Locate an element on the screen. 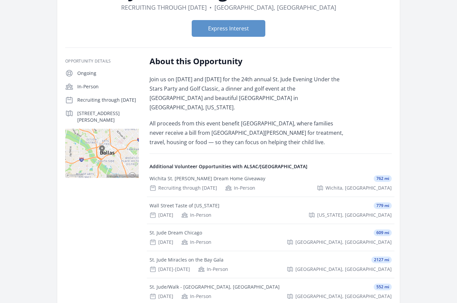 Image resolution: width=457 pixels, height=303 pixels. h2: About this Opportunity is located at coordinates (247, 61).